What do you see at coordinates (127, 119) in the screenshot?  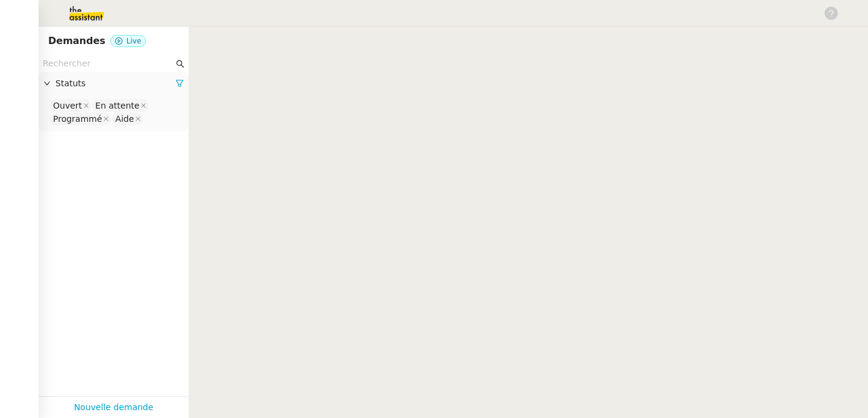 I see `nz-select-item: Aide` at bounding box center [127, 119].